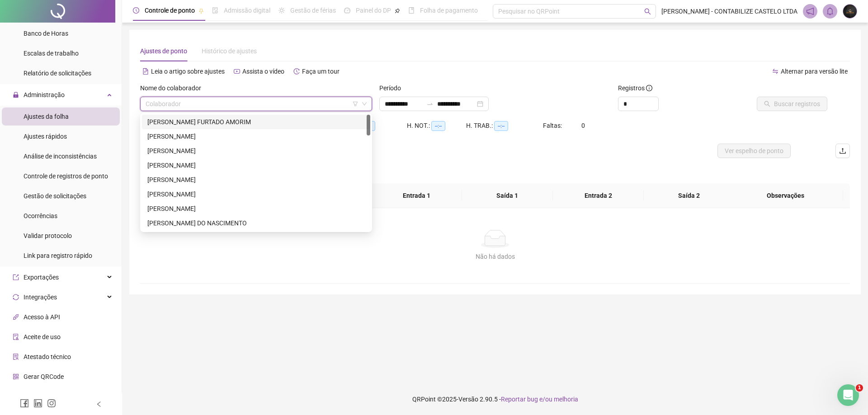 The width and height of the screenshot is (868, 415). I want to click on span: instagram, so click(52, 403).